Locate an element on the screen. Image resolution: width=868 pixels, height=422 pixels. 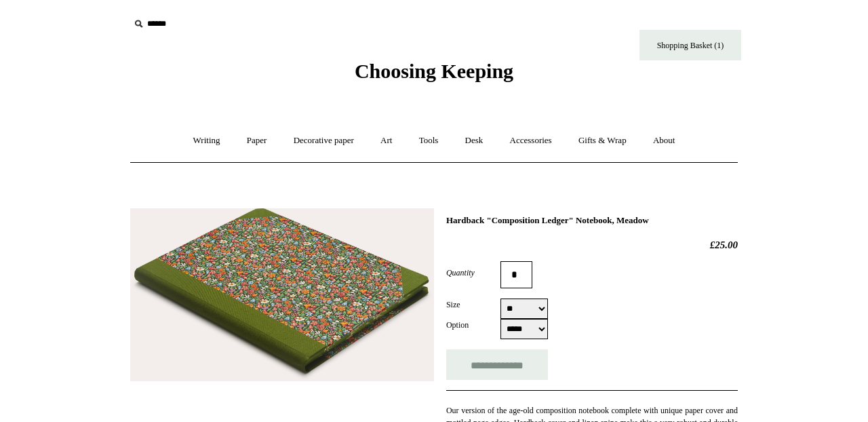
span: Choosing Keeping is located at coordinates (434, 70).